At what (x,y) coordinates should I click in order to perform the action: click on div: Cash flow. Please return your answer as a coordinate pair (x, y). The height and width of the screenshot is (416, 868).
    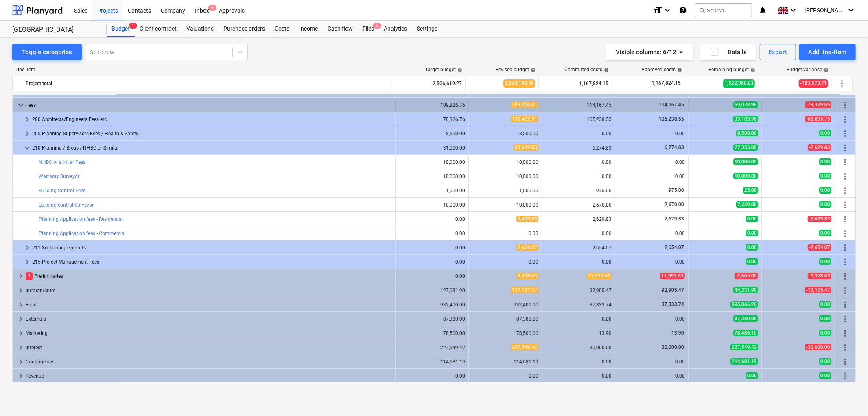
    Looking at the image, I should click on (340, 29).